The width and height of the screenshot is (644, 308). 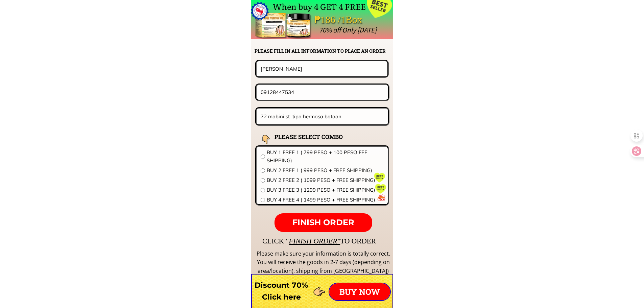 I want to click on div: ₱186 /1Box, so click(x=348, y=19).